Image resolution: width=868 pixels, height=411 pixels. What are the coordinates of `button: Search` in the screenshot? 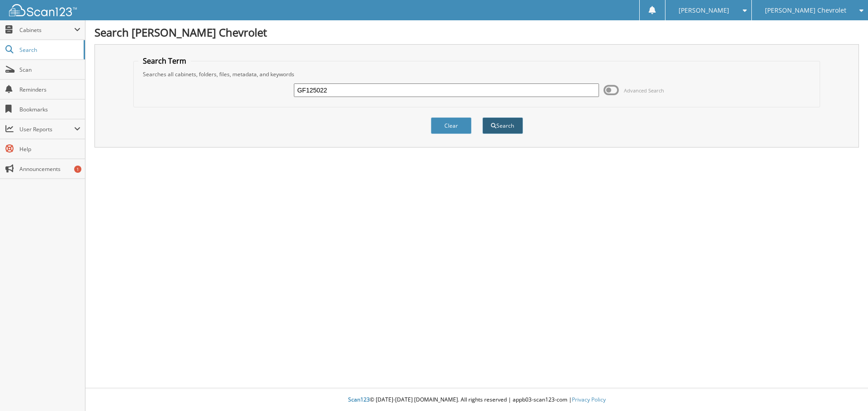 It's located at (503, 126).